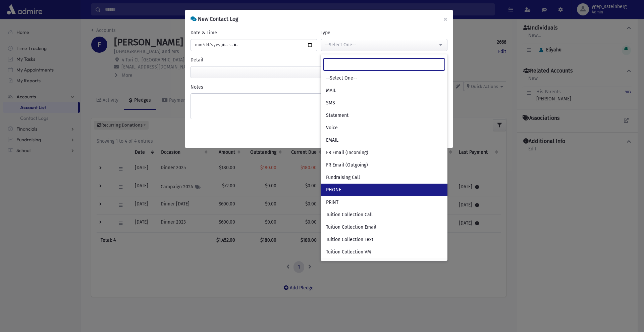 The image size is (644, 332). What do you see at coordinates (349, 252) in the screenshot?
I see `span: Tuition Collection VM` at bounding box center [349, 252].